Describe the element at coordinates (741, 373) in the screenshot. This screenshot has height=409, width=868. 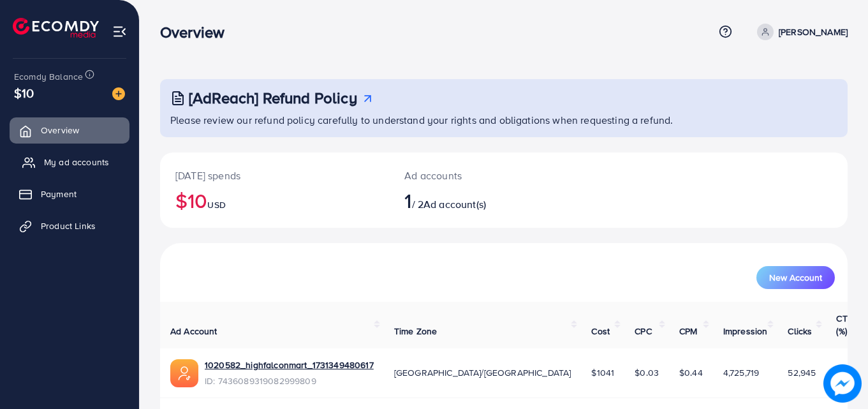
I see `span: 4,725,719` at that location.